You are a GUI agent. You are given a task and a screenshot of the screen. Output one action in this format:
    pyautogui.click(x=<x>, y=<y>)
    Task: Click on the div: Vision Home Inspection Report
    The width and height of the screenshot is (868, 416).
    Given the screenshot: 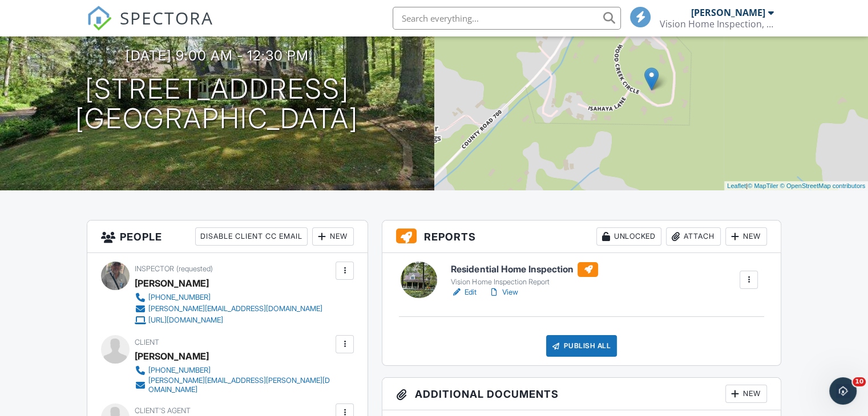 What is the action you would take?
    pyautogui.click(x=525, y=282)
    